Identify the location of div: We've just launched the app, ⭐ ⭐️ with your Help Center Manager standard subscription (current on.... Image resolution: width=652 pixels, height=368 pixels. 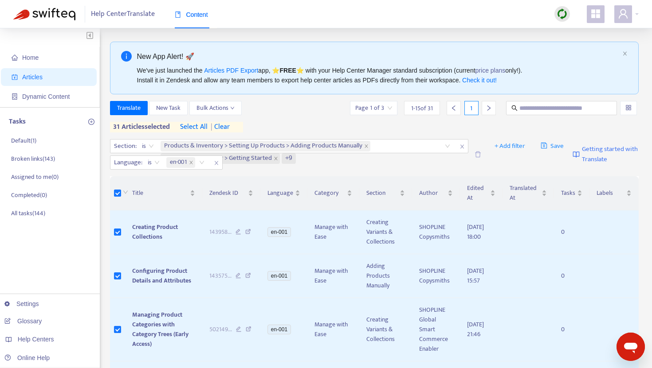
(378, 75).